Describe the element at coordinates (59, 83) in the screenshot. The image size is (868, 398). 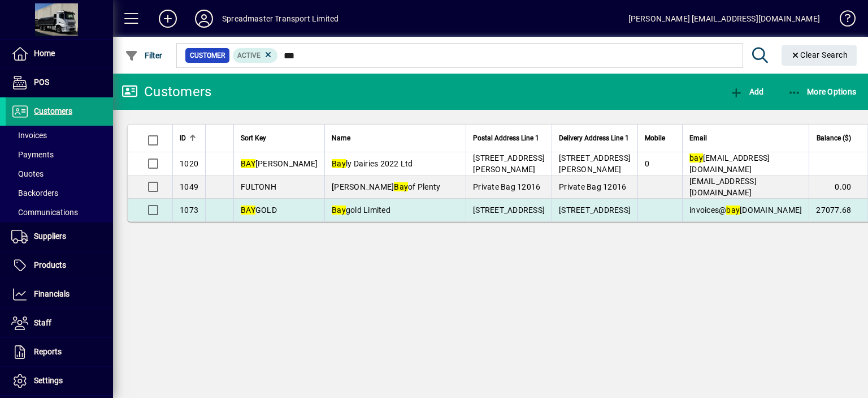
I see `a: POS` at that location.